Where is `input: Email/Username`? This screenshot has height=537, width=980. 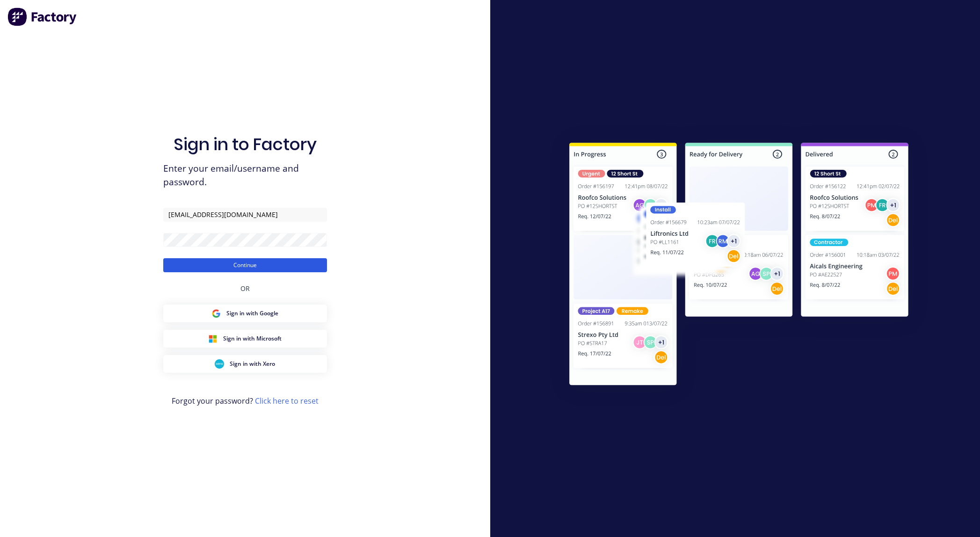 input: Email/Username is located at coordinates (245, 215).